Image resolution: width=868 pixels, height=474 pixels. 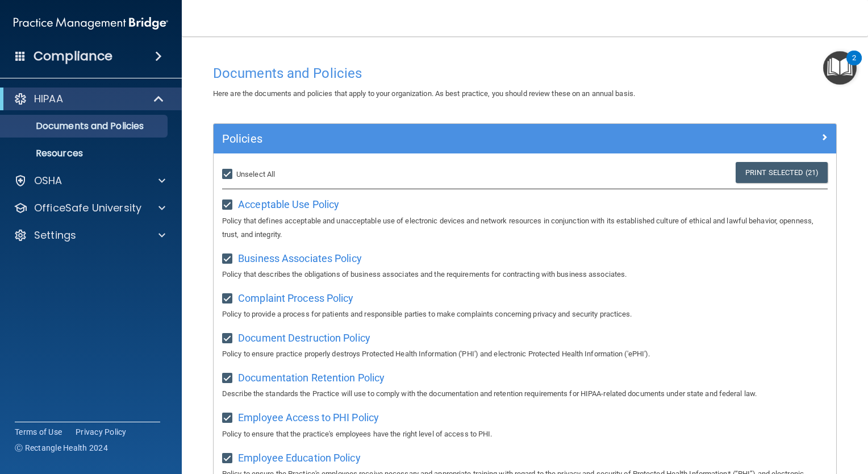 I want to click on input: Unselect All, so click(x=229, y=174).